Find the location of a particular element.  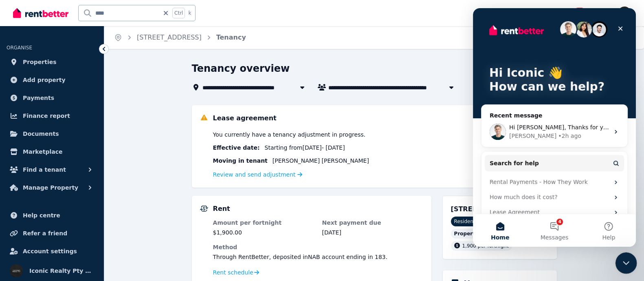

span: Residential | For rent is located at coordinates (480, 222).